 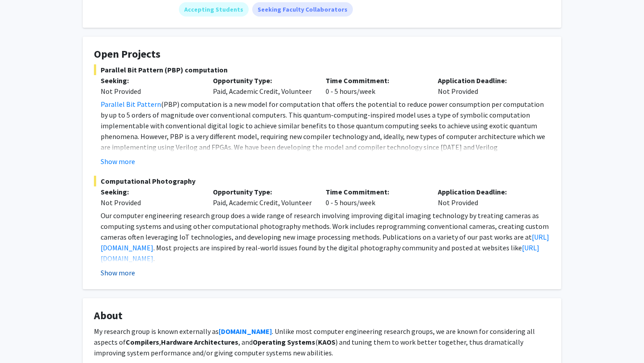 I want to click on p: My research group is known externally as . Unlike most computer engineering research groups, we a..., so click(x=322, y=342).